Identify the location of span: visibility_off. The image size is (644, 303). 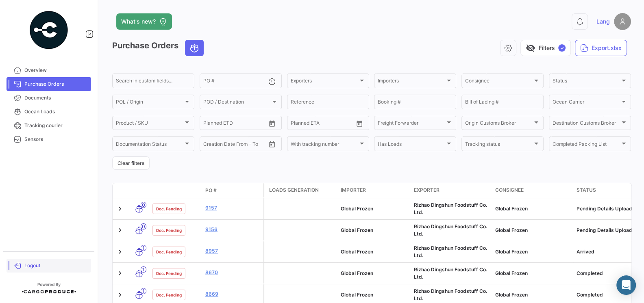
(531, 48).